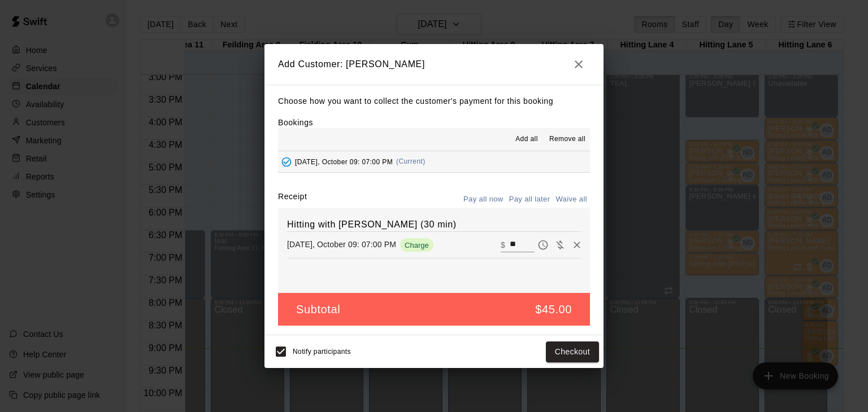 The width and height of the screenshot is (868, 412). Describe the element at coordinates (527, 139) in the screenshot. I see `button: Add all` at that location.